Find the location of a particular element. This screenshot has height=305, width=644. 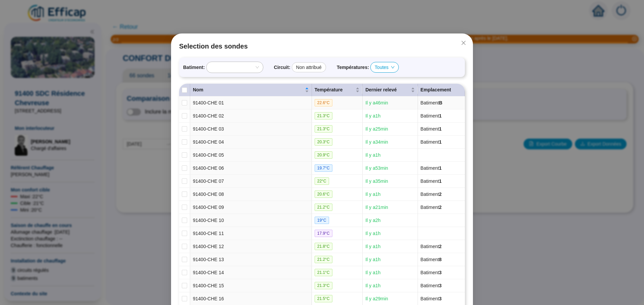

span: Dernier relevé is located at coordinates (387, 90).